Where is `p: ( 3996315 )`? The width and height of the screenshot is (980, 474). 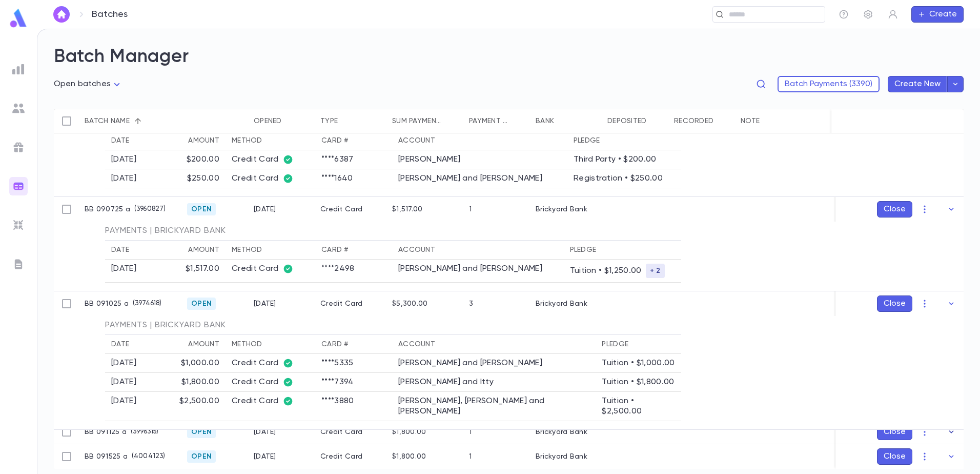 p: ( 3996315 ) is located at coordinates (143, 432).